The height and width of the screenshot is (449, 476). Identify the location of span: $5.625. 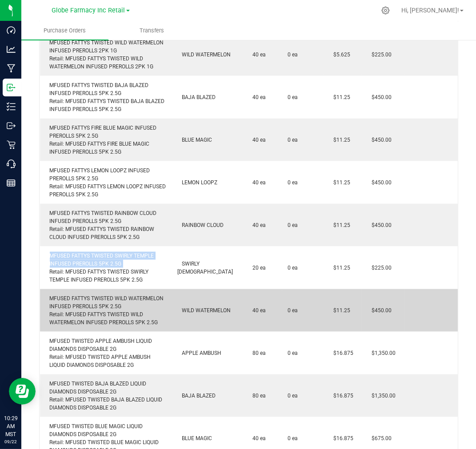
(339, 55).